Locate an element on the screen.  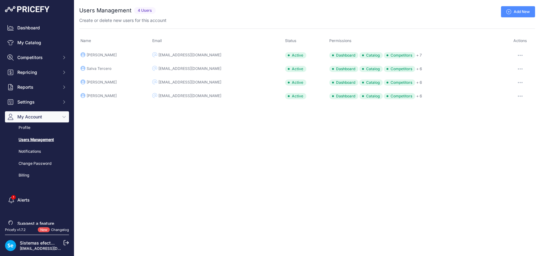
a: Users Management is located at coordinates (37, 140).